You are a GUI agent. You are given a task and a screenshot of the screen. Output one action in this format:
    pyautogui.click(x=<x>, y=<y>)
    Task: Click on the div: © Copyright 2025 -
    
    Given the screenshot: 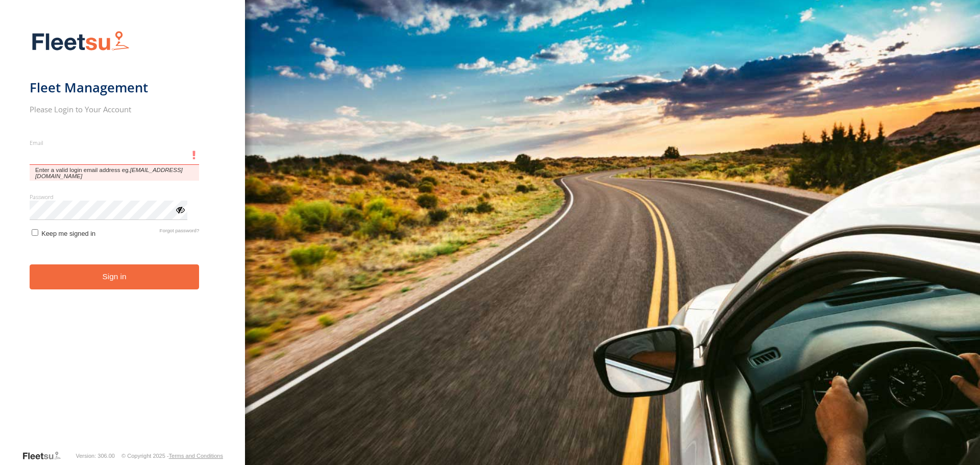 What is the action you would take?
    pyautogui.click(x=172, y=456)
    